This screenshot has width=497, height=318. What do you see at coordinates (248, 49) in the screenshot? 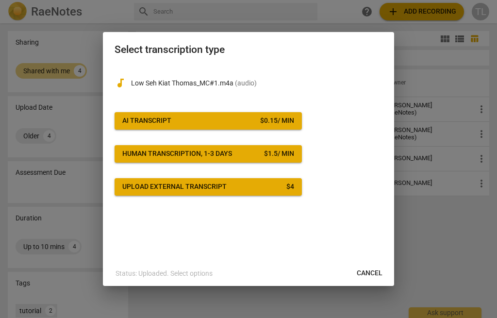
I see `h2: Select transcription type` at bounding box center [248, 49].